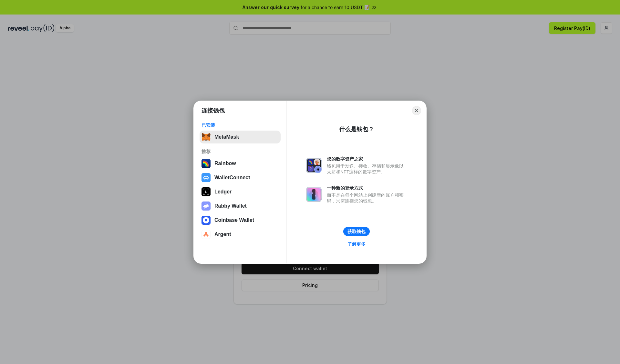 This screenshot has width=620, height=364. Describe the element at coordinates (223, 235) in the screenshot. I see `div: Argent` at that location.